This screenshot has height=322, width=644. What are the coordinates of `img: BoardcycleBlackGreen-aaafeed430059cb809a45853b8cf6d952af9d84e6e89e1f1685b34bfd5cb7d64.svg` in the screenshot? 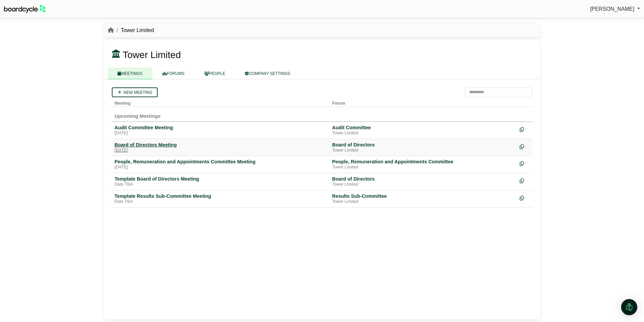 It's located at (25, 8).